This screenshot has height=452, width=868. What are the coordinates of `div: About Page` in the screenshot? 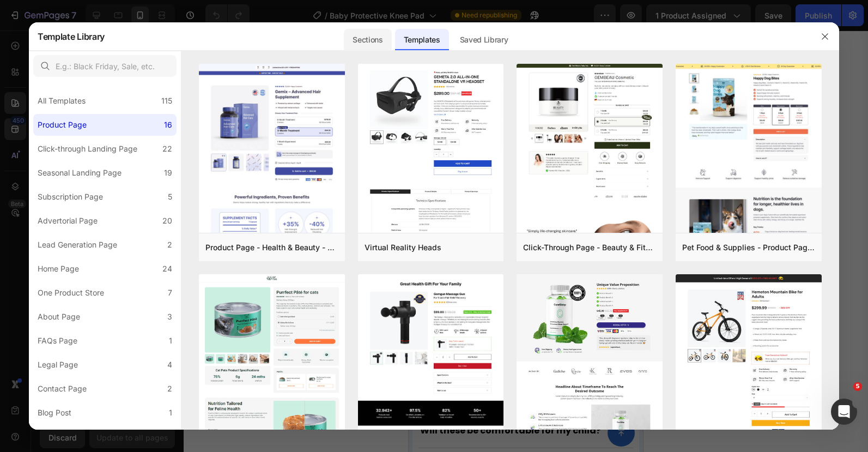 It's located at (59, 317).